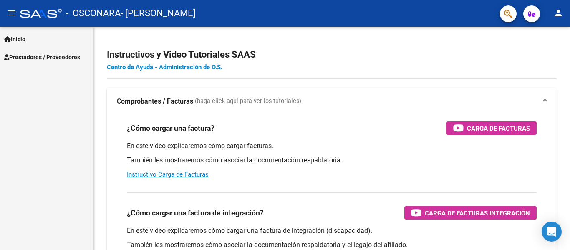 Image resolution: width=570 pixels, height=250 pixels. Describe the element at coordinates (332, 160) in the screenshot. I see `p: También les mostraremos cómo asociar la documentación respaldatoria.` at that location.